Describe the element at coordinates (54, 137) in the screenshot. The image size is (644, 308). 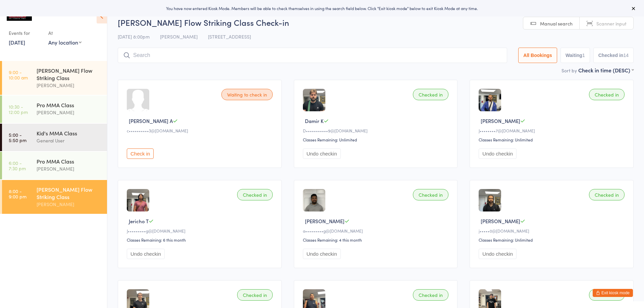
I see `a: 5:00 -5:50 pmKid's MMA ClassGeneral User` at that location.